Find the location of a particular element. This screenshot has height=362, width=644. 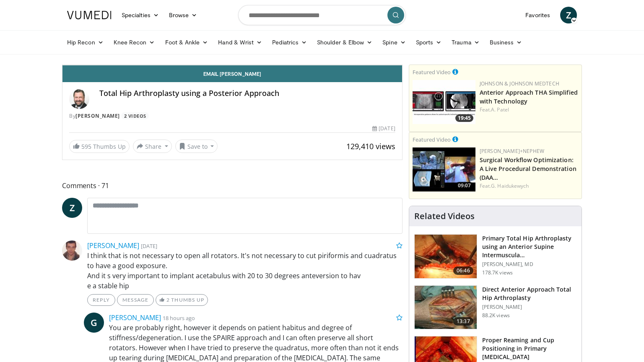

span: 595 is located at coordinates (87, 146).